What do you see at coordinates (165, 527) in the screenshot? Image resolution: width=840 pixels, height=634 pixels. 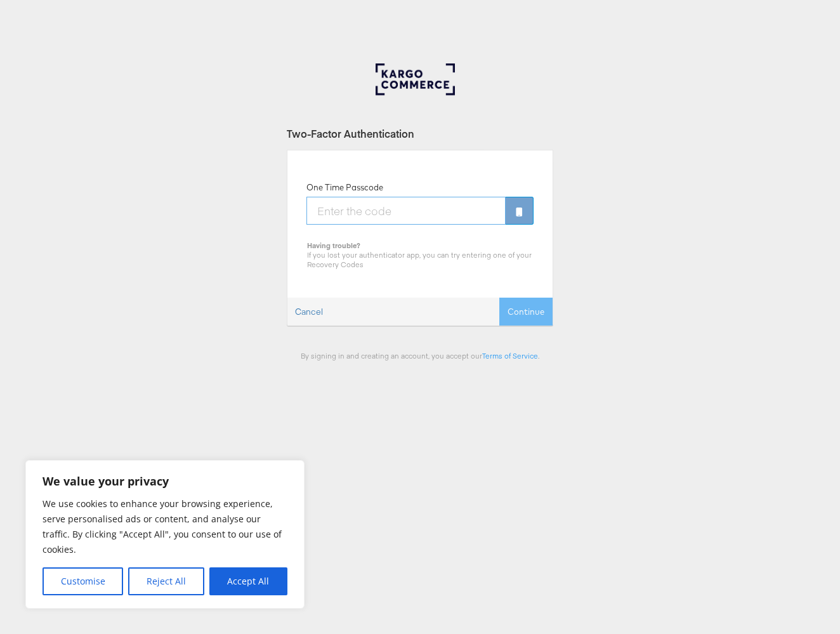 I see `p: We use cookies to enhance your browsing experience, serve personalised ads or content, and analys...` at bounding box center [165, 527].